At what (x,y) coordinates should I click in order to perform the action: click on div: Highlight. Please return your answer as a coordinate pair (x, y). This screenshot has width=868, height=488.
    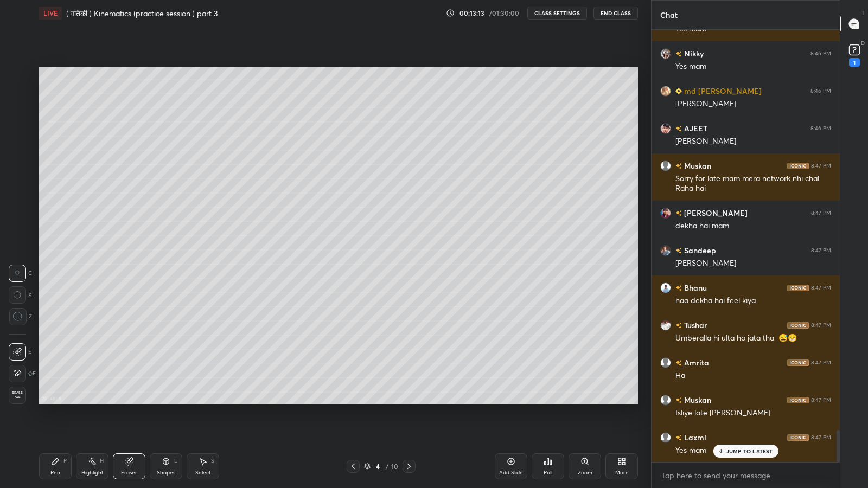
    Looking at the image, I should click on (92, 473).